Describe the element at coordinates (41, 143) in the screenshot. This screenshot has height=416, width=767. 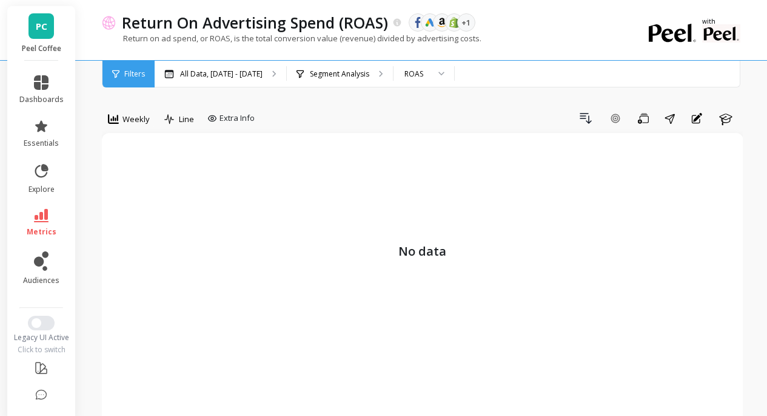
I see `span: essentials` at that location.